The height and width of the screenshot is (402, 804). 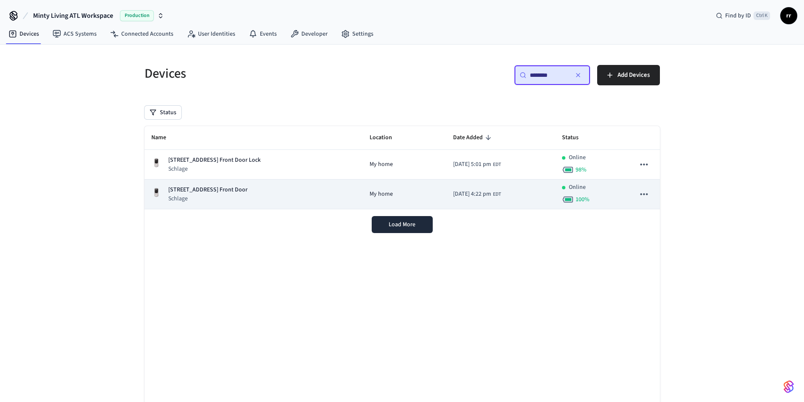 What do you see at coordinates (581, 170) in the screenshot?
I see `span: 98 %` at bounding box center [581, 170].